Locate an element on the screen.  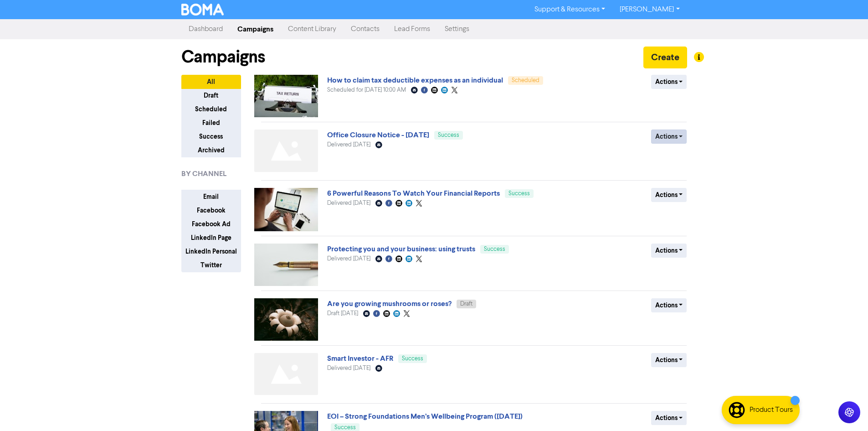
img: image_1754609207807.jpg is located at coordinates (286, 209).